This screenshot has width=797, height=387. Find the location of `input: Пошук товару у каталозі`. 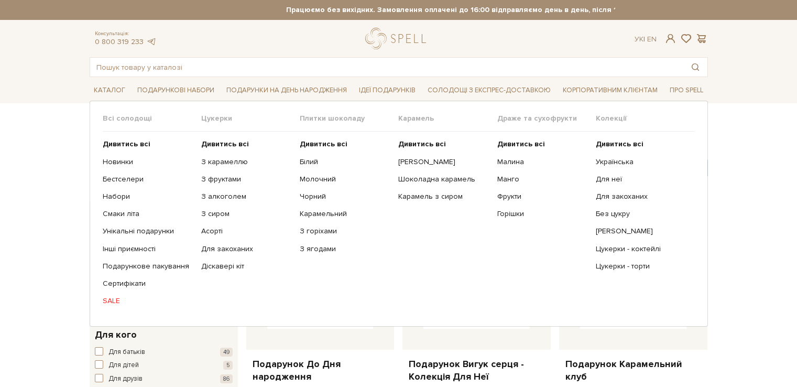

input: Пошук товару у каталозі is located at coordinates (387, 67).